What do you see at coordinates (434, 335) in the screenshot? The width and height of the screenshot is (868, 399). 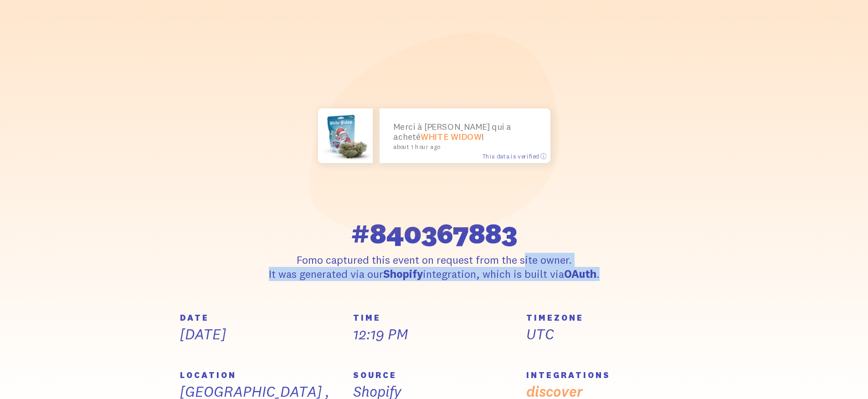 I see `p: 12:19 PM` at bounding box center [434, 335].